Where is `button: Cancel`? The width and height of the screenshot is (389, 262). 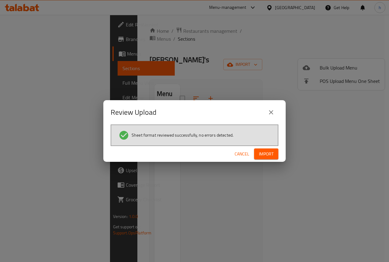
button: Cancel is located at coordinates (242, 154).